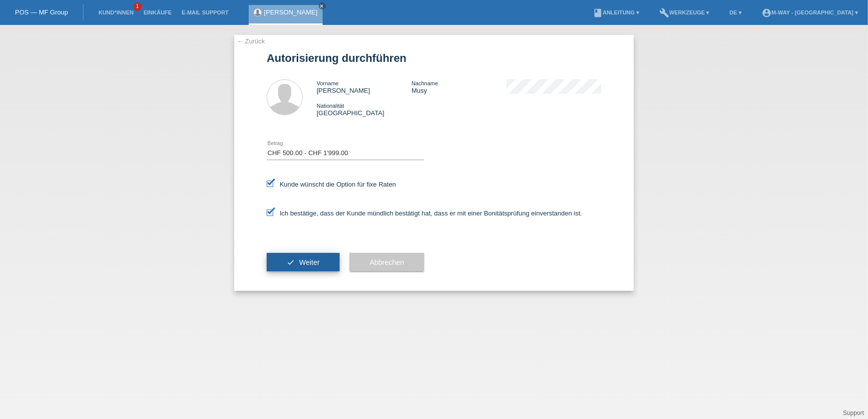  Describe the element at coordinates (205, 13) in the screenshot. I see `a: E-Mail Support` at that location.